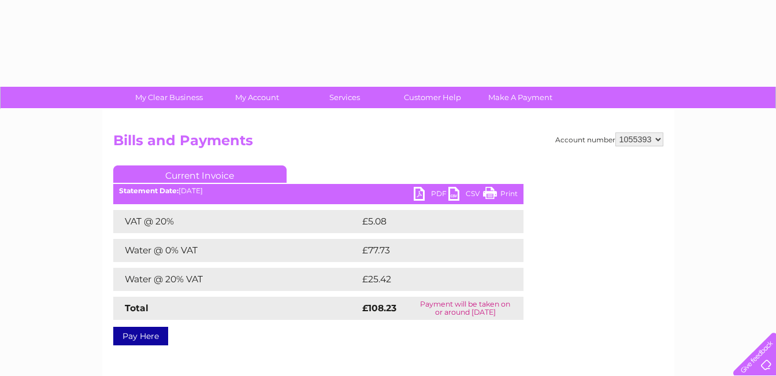 The height and width of the screenshot is (376, 776). I want to click on a: Pay Here, so click(140, 336).